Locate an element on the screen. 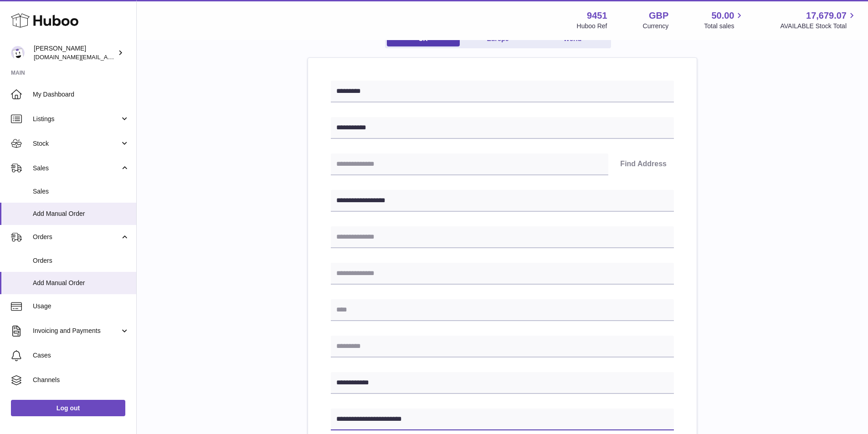 The width and height of the screenshot is (868, 434). span: Invoicing and Payments is located at coordinates (76, 330).